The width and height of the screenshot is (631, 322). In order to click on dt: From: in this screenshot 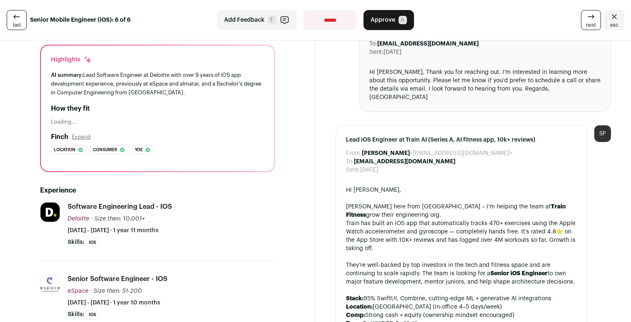, I will do `click(354, 153)`.